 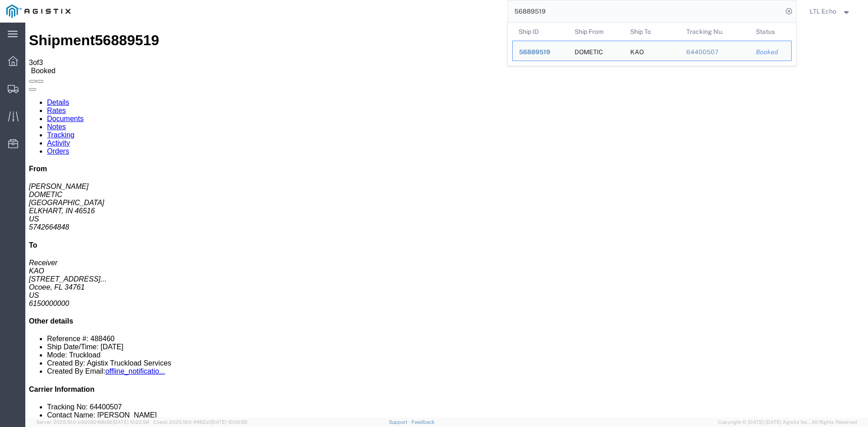 What do you see at coordinates (35, 112) in the screenshot?
I see `a: Tracking` at bounding box center [35, 112].